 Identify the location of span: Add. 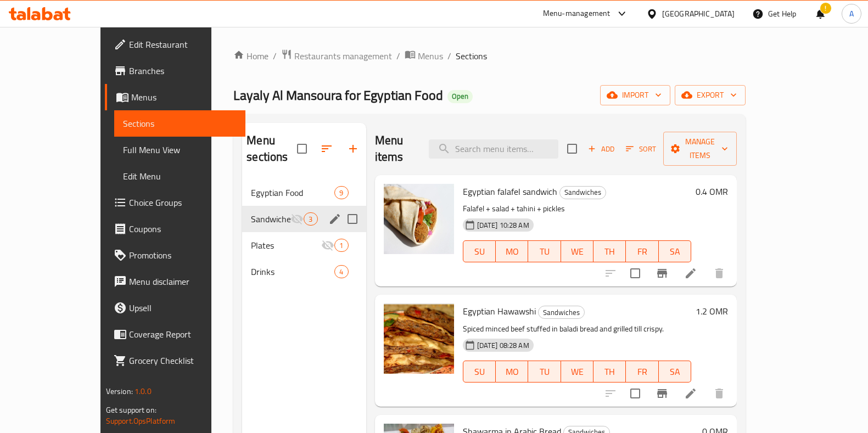
(601, 149).